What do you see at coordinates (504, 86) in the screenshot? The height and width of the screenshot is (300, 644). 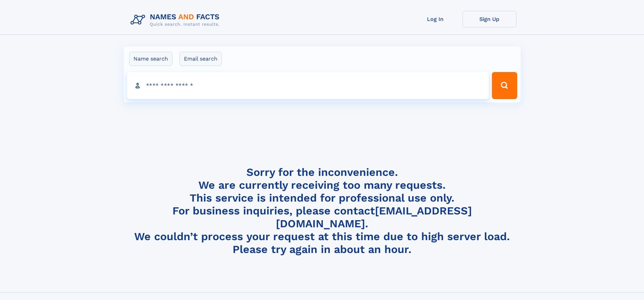 I see `button: Search Button` at bounding box center [504, 86].